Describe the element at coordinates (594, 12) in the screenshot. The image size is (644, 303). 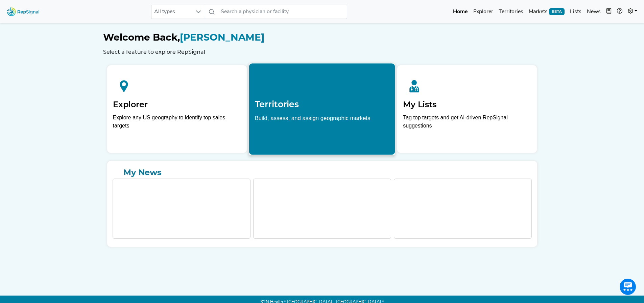
I see `a: News` at that location.